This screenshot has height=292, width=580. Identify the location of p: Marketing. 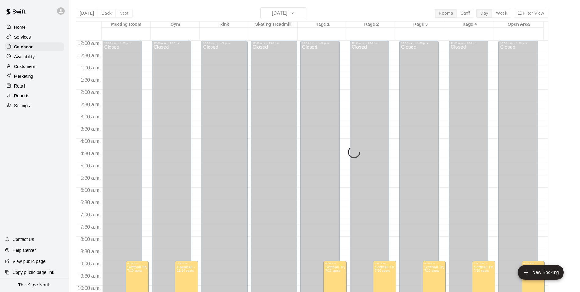
(24, 76).